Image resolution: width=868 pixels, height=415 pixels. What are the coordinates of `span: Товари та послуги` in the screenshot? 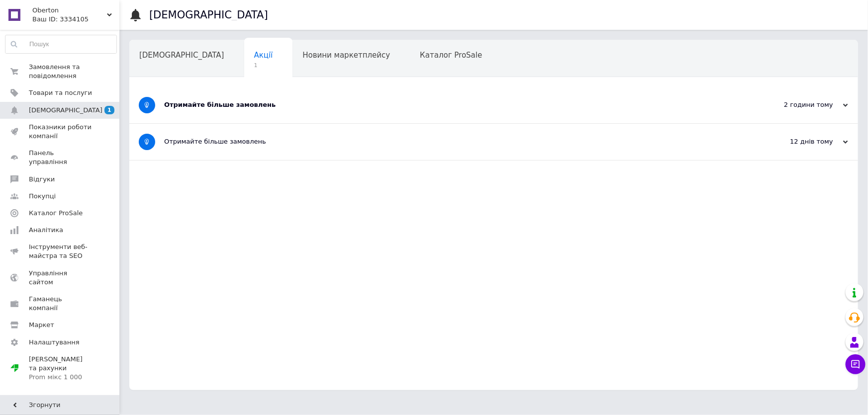 It's located at (60, 93).